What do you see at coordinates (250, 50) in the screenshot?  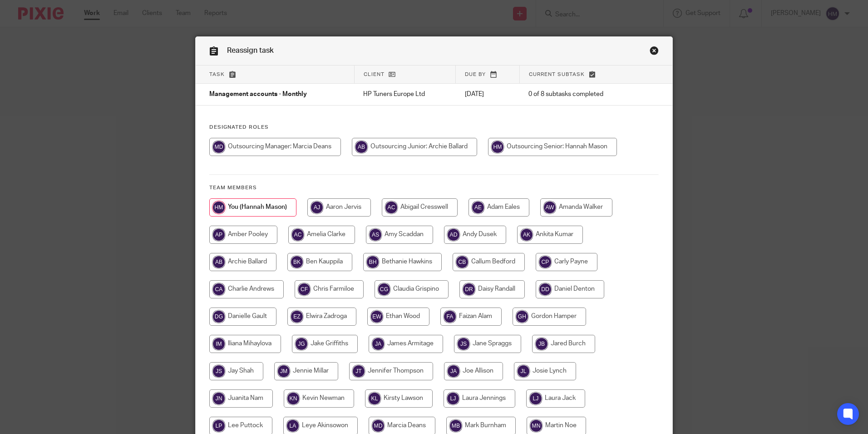 I see `span: Reassign task` at bounding box center [250, 50].